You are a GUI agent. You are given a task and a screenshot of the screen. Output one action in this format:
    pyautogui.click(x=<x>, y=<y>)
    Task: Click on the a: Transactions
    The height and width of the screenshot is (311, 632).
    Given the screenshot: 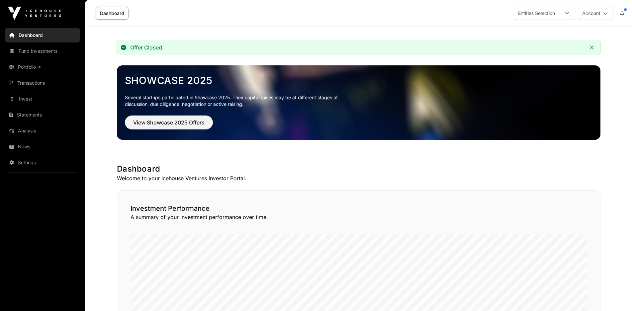 What is the action you would take?
    pyautogui.click(x=43, y=83)
    